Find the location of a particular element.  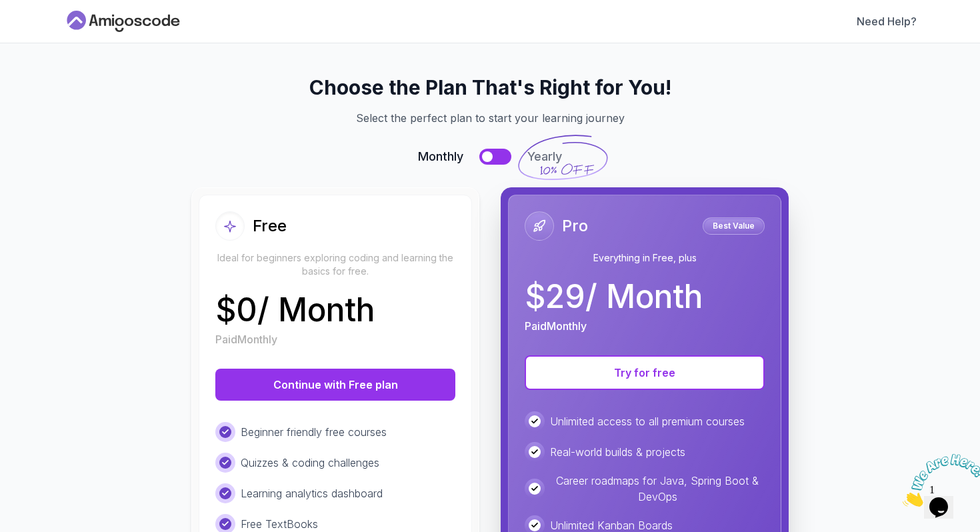

p: $ 0 / Month is located at coordinates (295, 310).